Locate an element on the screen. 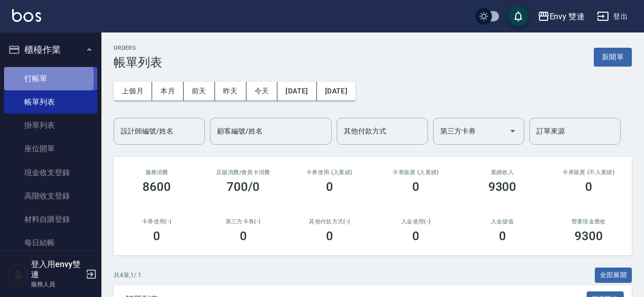 The image size is (644, 297). button: 前天 is located at coordinates (199, 91).